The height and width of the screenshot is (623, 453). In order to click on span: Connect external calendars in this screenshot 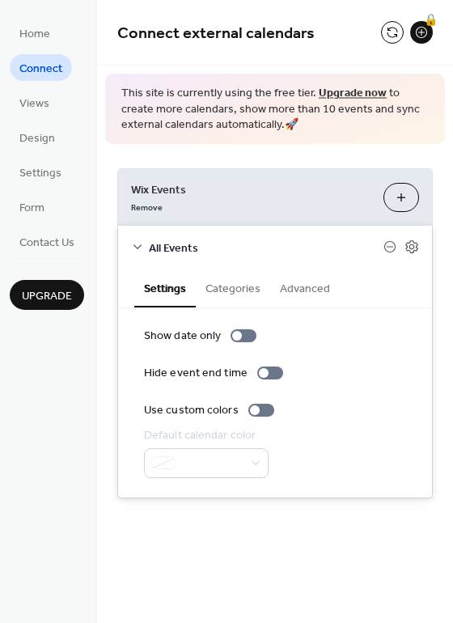, I will do `click(216, 33)`.